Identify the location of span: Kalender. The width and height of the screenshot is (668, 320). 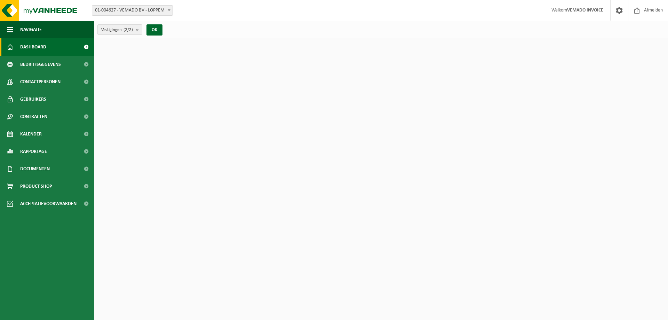
(31, 134).